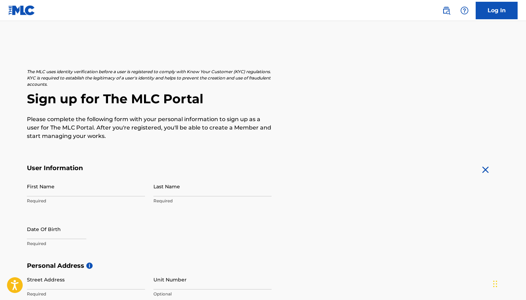 The image size is (526, 300). Describe the element at coordinates (263, 265) in the screenshot. I see `h5: Personal Address` at that location.